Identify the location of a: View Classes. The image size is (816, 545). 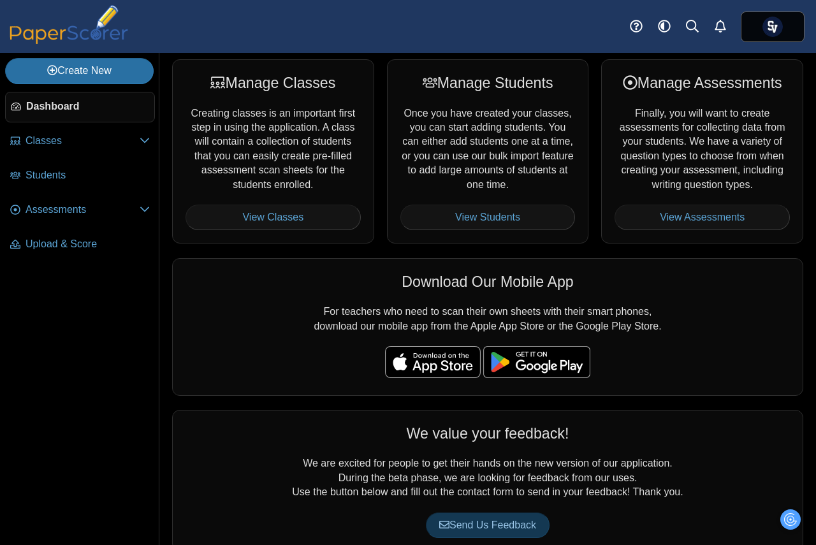
(273, 217).